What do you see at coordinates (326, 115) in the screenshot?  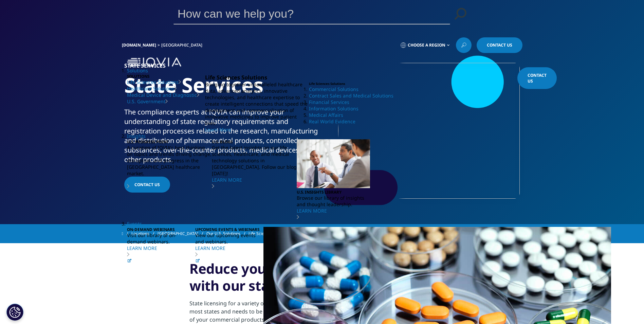 I see `a: Medical Affairs` at bounding box center [326, 115].